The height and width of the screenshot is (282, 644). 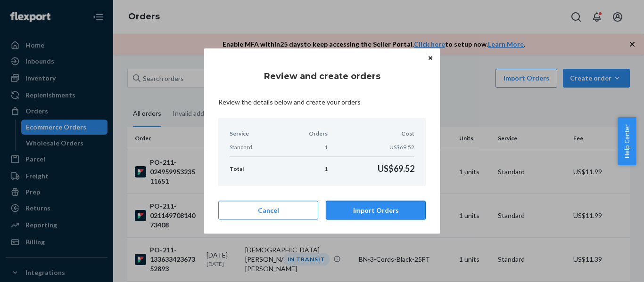 What do you see at coordinates (305, 136) in the screenshot?
I see `th: Orders` at bounding box center [305, 136].